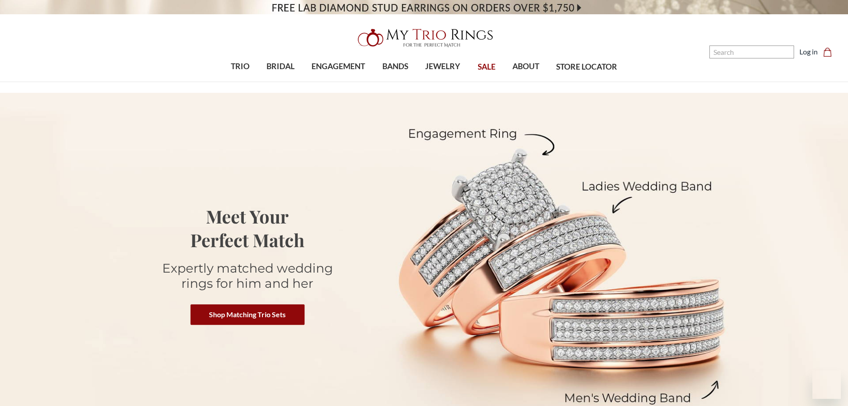  Describe the element at coordinates (338, 66) in the screenshot. I see `span: ENGAGEMENT` at that location.